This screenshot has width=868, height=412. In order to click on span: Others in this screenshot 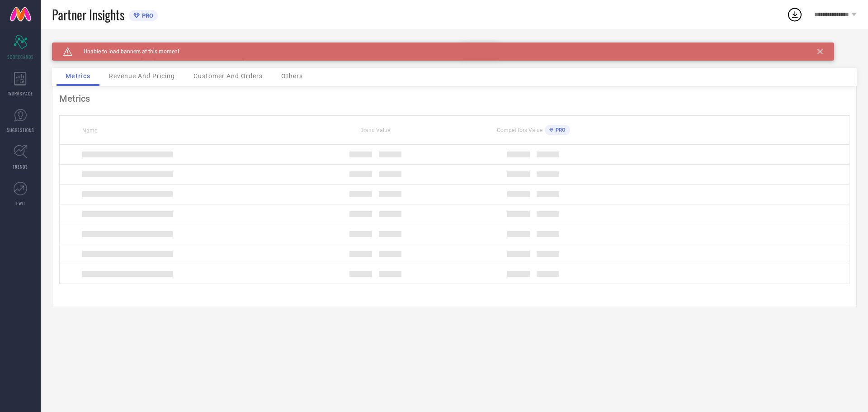, I will do `click(292, 76)`.